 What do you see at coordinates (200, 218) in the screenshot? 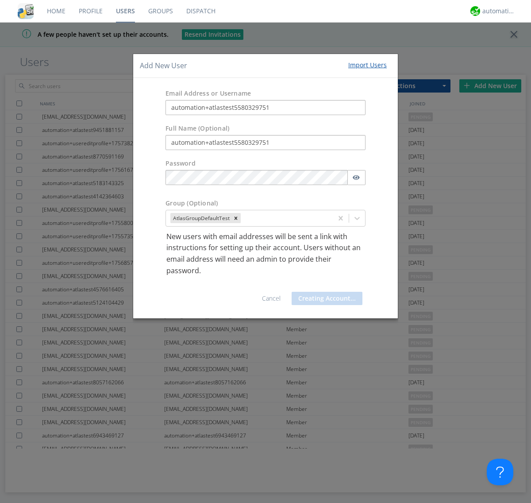
I see `div: AtlasGroupDefaultTest` at bounding box center [200, 218].